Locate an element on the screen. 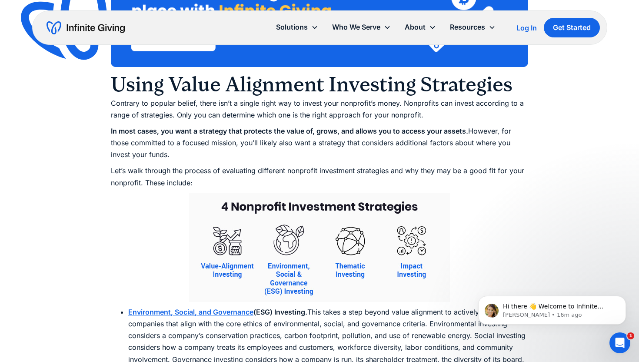 This screenshot has height=362, width=639. div: message notification from Kasey, 16m ago. Hi there 👋 Welcome to Infinite Giving. If you have any ... is located at coordinates (87, 33).